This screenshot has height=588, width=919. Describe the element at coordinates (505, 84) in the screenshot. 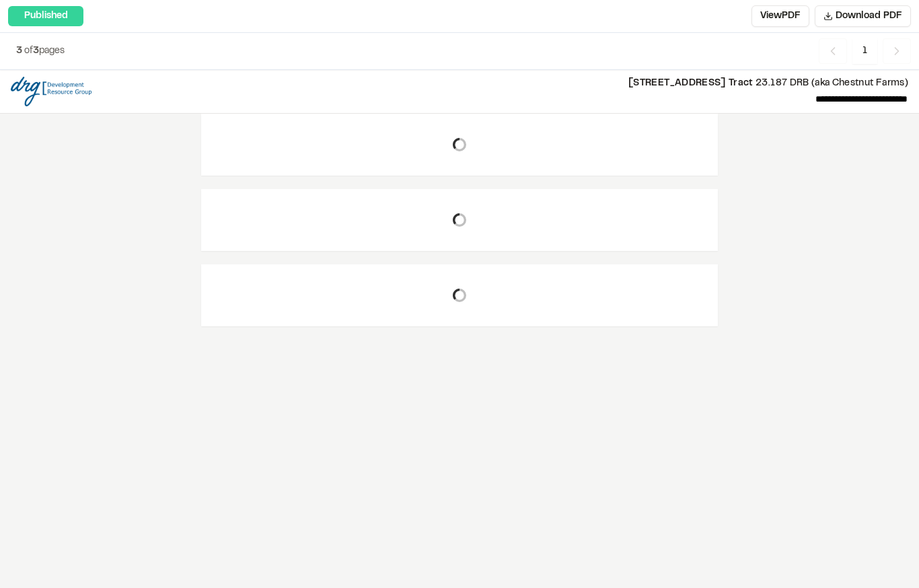

I see `p: 23.187 DRB (aka Chestnut Farms)` at that location.